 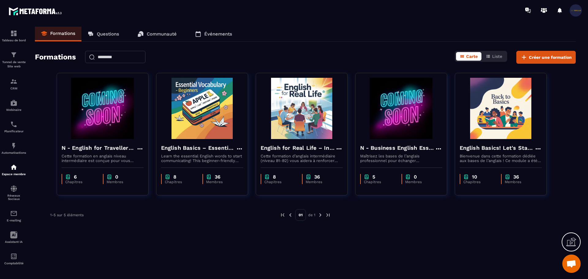 What do you see at coordinates (401, 158) in the screenshot?
I see `p: Maîtrisez les bases de l’anglais professionnel pour échanger efficacement par e-mail, téléphone, ...` at bounding box center [401, 158].